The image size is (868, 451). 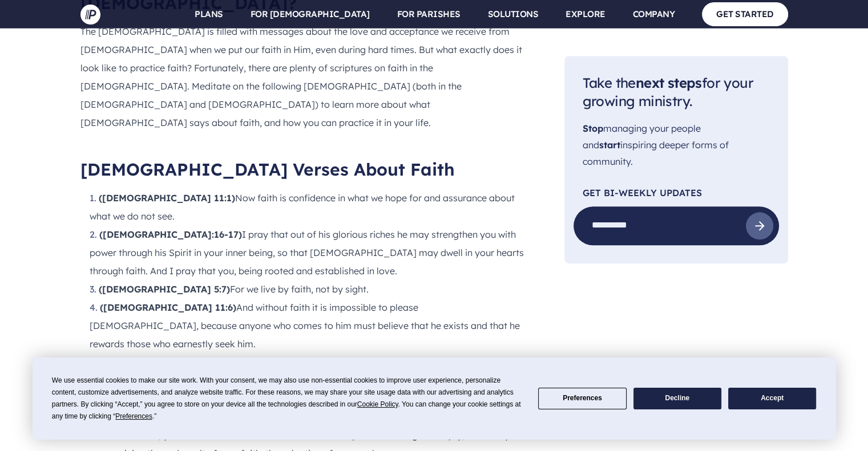 What do you see at coordinates (677, 398) in the screenshot?
I see `button: Decline` at bounding box center [677, 398].